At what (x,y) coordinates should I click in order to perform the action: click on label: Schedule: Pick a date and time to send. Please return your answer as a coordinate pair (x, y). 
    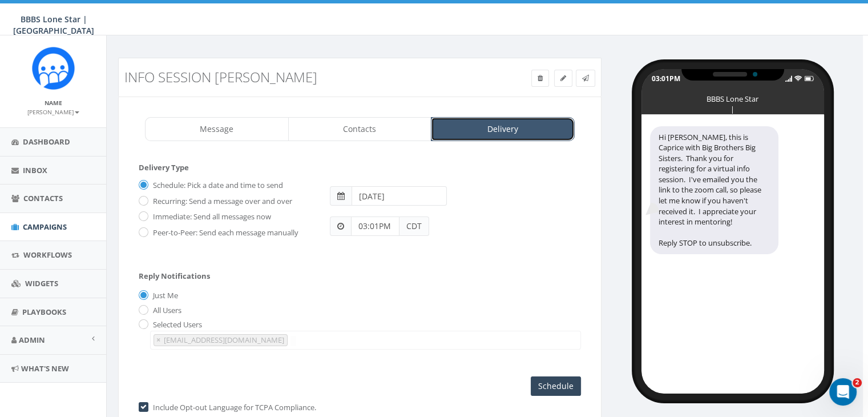
    Looking at the image, I should click on (217, 185).